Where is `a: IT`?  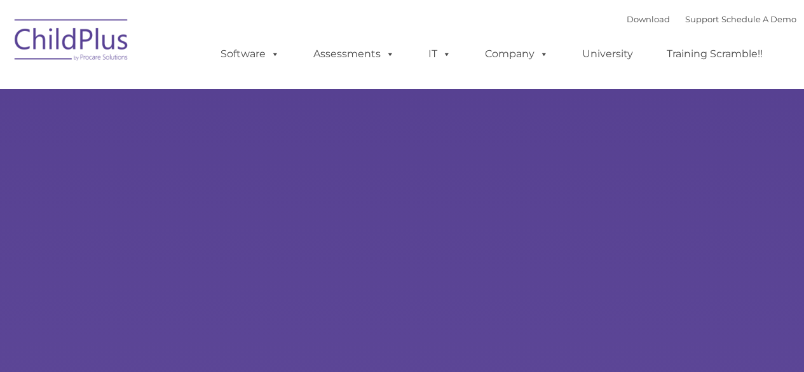
a: IT is located at coordinates (440, 54).